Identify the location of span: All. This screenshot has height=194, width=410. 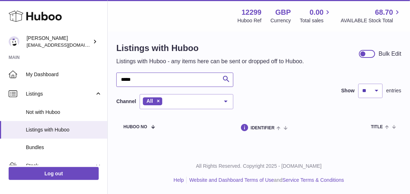
(150, 101).